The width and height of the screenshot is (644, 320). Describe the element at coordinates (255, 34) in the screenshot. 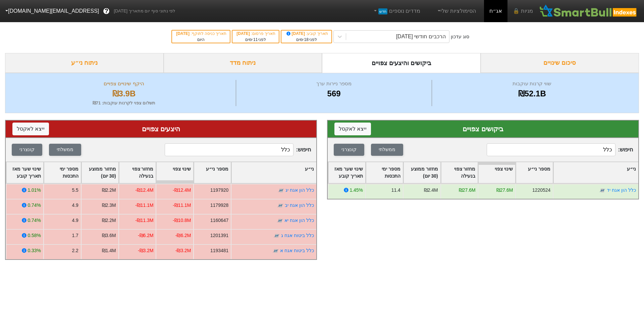

I see `div: תאריך פרסום :` at that location.